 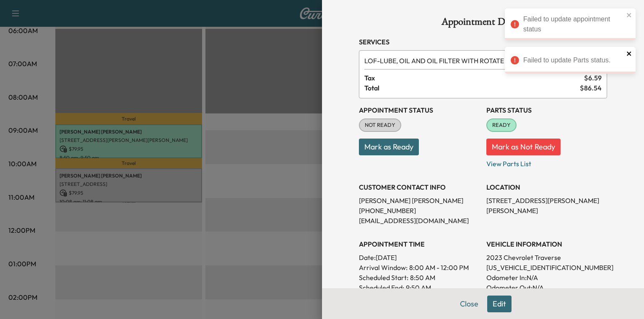 What do you see at coordinates (389, 147) in the screenshot?
I see `button: Mark as Ready` at bounding box center [389, 147].